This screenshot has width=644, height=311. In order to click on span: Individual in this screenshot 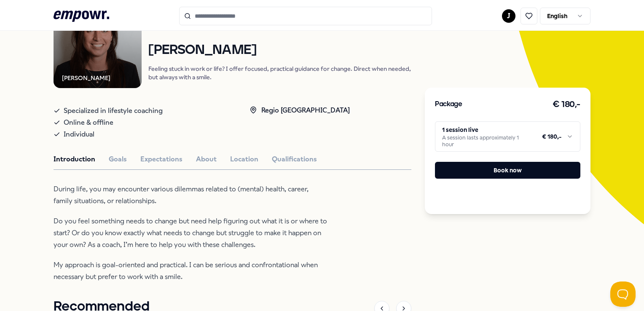, I will do `click(79, 134)`.